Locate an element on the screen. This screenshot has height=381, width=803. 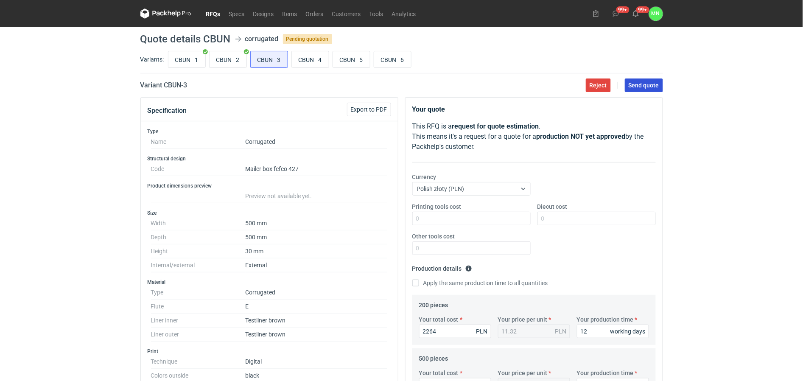
dt: Type is located at coordinates (198, 292).